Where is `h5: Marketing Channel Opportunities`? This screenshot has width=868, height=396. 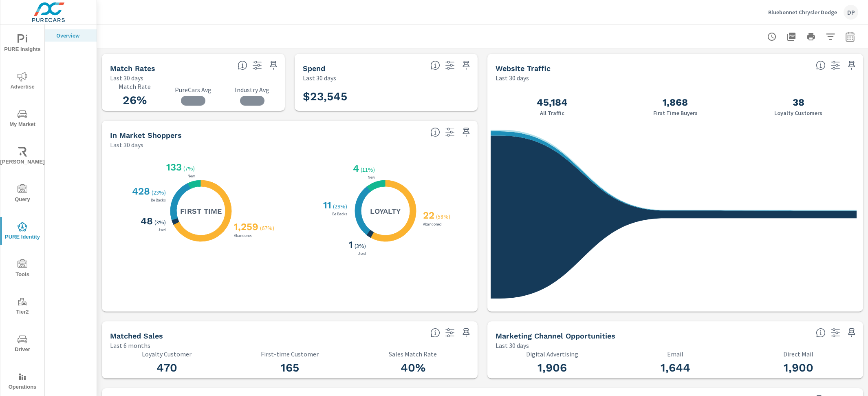
h5: Marketing Channel Opportunities is located at coordinates (556, 336).